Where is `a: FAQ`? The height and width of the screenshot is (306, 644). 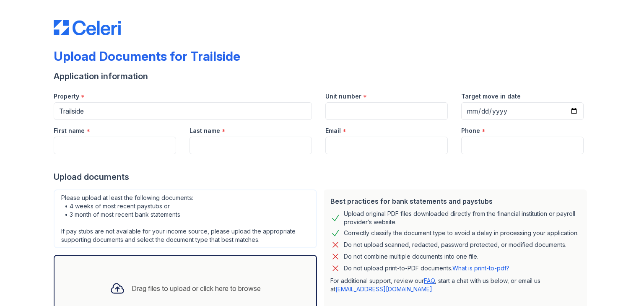 a: FAQ is located at coordinates (430, 281).